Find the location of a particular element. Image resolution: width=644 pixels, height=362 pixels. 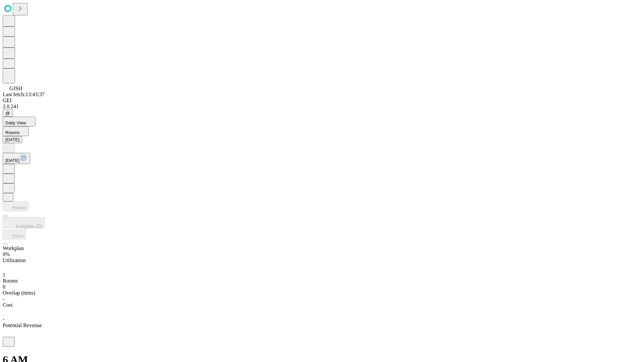

span: Cost is located at coordinates (8, 305).